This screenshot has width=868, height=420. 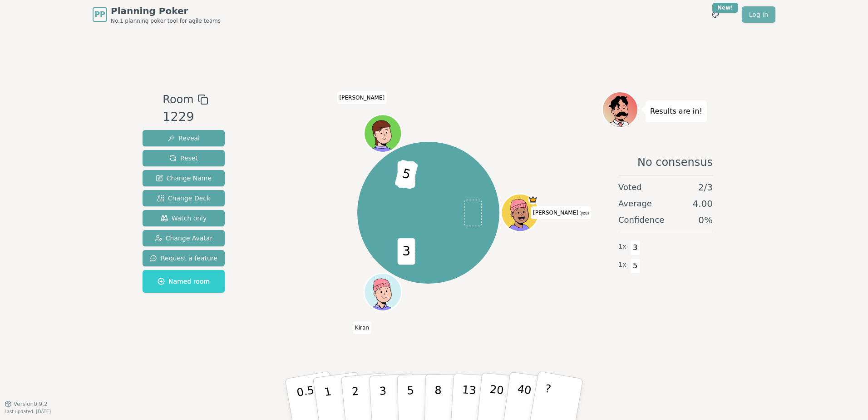 What do you see at coordinates (184, 198) in the screenshot?
I see `button: Change Deck` at bounding box center [184, 198].